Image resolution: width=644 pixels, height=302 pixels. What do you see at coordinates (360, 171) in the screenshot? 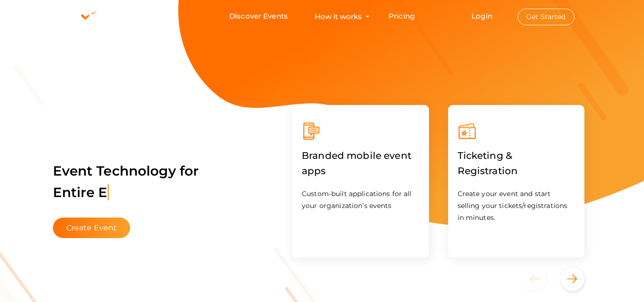
I see `a: Branded mobile event apps` at bounding box center [360, 171].